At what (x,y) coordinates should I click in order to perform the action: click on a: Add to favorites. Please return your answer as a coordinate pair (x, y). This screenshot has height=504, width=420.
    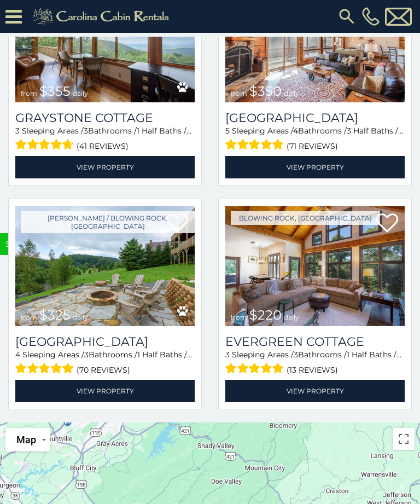
    Looking at the image, I should click on (388, 224).